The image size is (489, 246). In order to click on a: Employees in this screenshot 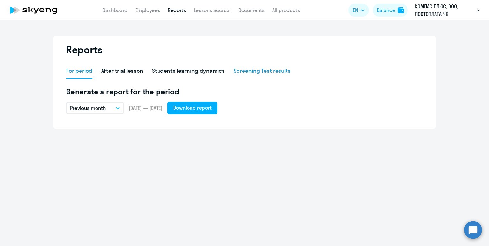, I will do `click(148, 10)`.